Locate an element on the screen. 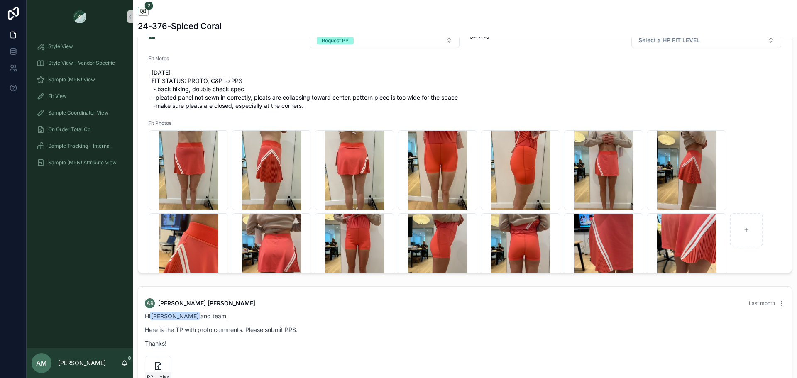 The image size is (797, 378). a: Style View is located at coordinates (80, 46).